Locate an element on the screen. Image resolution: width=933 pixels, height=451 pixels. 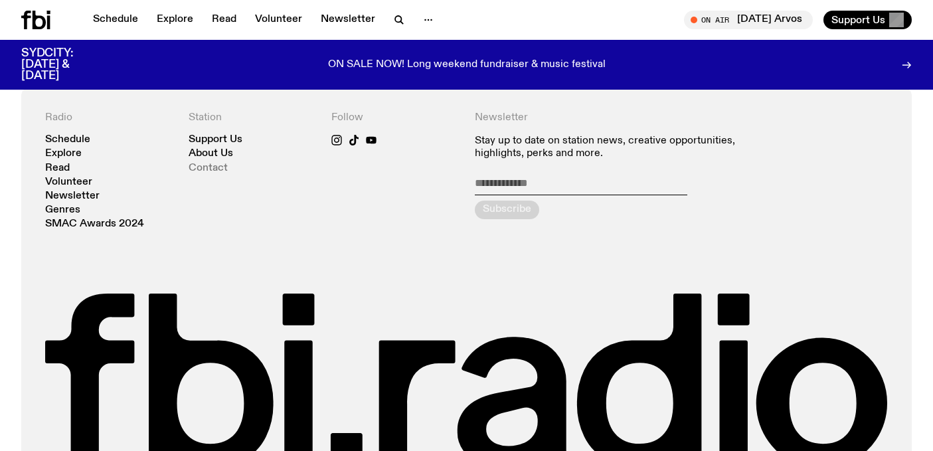
h4: Radio is located at coordinates (109, 118).